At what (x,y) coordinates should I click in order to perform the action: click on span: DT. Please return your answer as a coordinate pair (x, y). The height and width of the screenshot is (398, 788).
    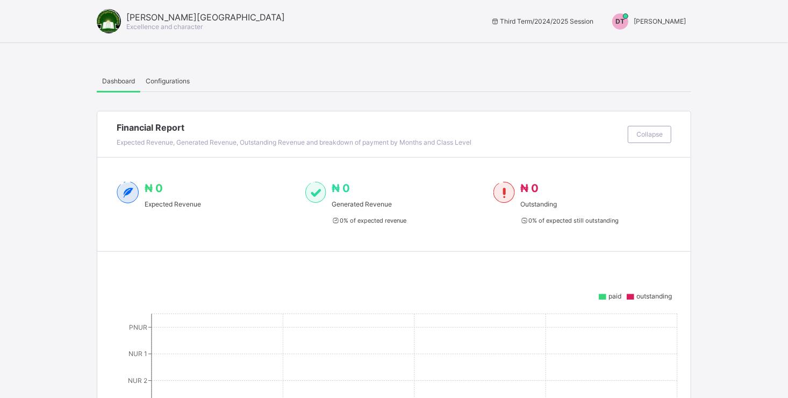
    Looking at the image, I should click on (620, 21).